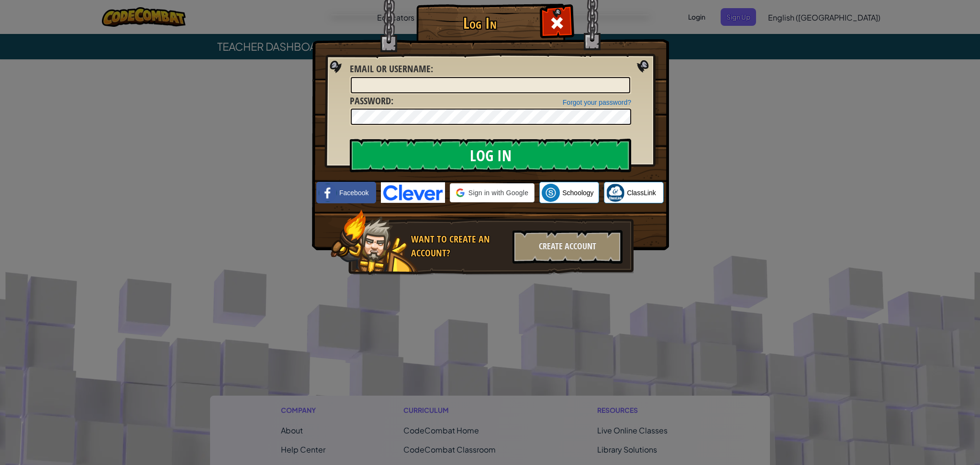  I want to click on input: Log In, so click(491, 155).